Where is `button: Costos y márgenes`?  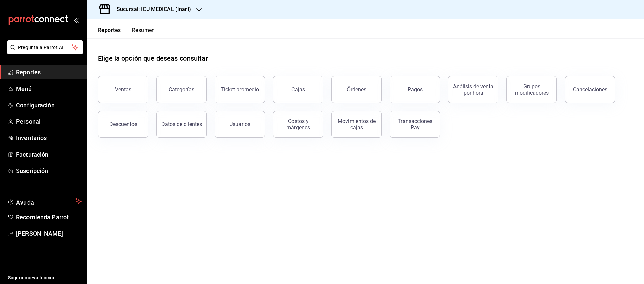 button: Costos y márgenes is located at coordinates (298, 124).